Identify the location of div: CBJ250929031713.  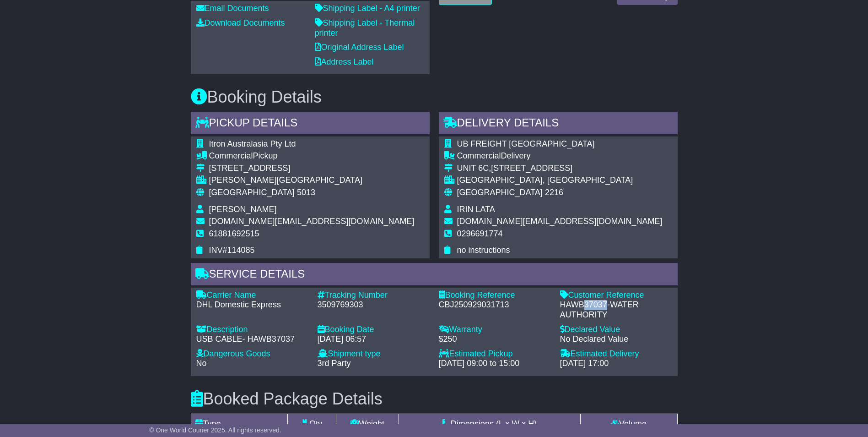
(495, 305).